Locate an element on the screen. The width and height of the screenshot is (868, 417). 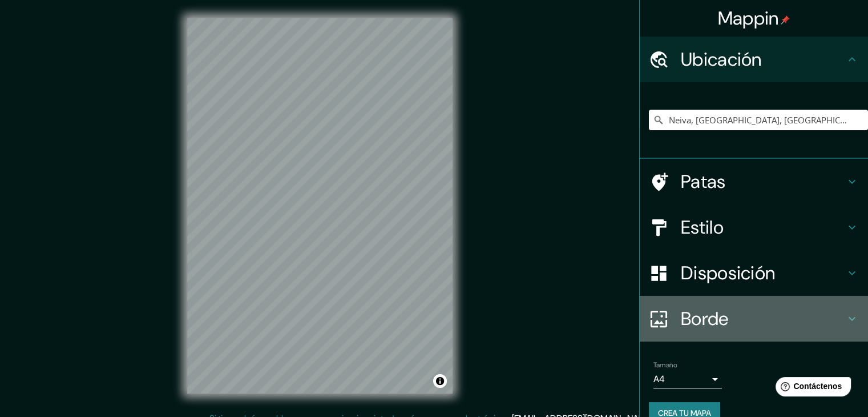
input: Elige tu ciudad o zona is located at coordinates (758, 120).